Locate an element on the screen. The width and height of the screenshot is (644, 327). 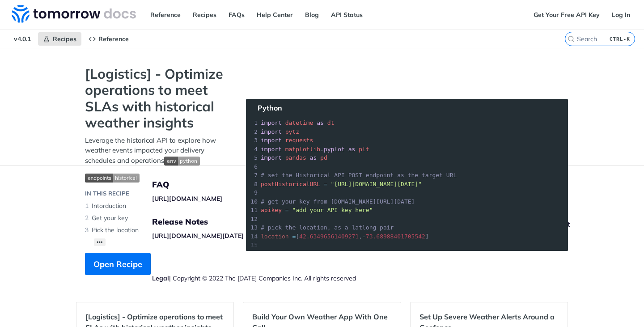
img: endpoint is located at coordinates (113, 178).